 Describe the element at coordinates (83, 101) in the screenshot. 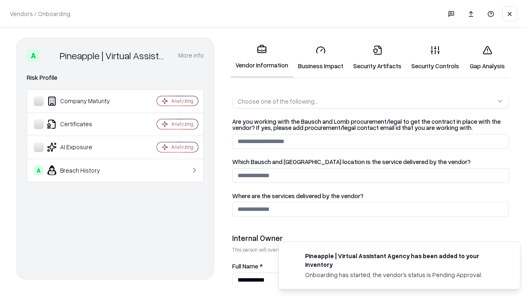

I see `div: Company Maturity` at that location.